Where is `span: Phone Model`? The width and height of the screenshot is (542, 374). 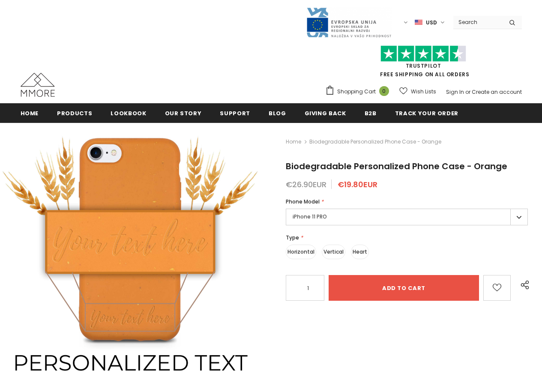
span: Phone Model is located at coordinates (303, 201).